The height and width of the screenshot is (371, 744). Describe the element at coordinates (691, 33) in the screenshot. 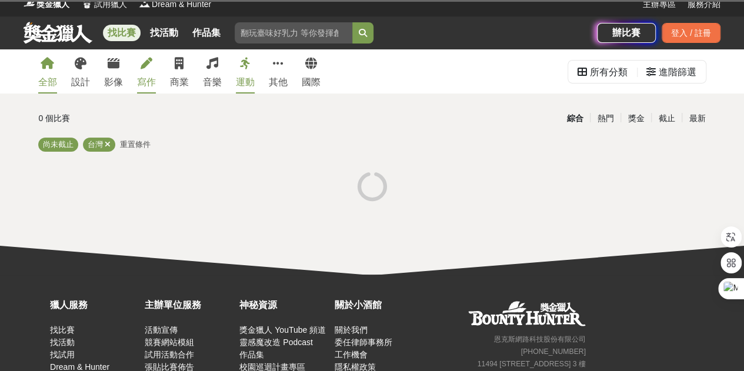

I see `div: 登入 / 註冊` at that location.